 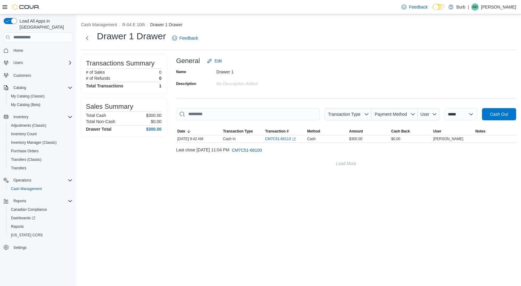 I want to click on button: My Catalog (Beta), so click(x=41, y=105).